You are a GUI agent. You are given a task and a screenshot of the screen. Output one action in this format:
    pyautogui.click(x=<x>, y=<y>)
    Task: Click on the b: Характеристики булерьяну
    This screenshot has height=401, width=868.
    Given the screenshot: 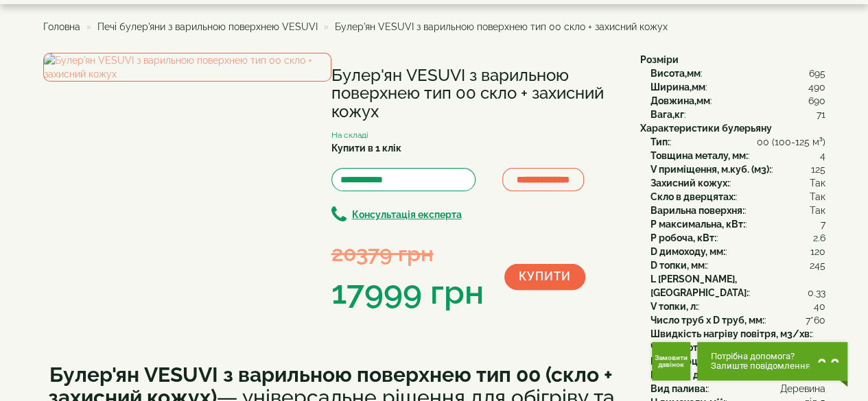 What is the action you would take?
    pyautogui.click(x=707, y=128)
    